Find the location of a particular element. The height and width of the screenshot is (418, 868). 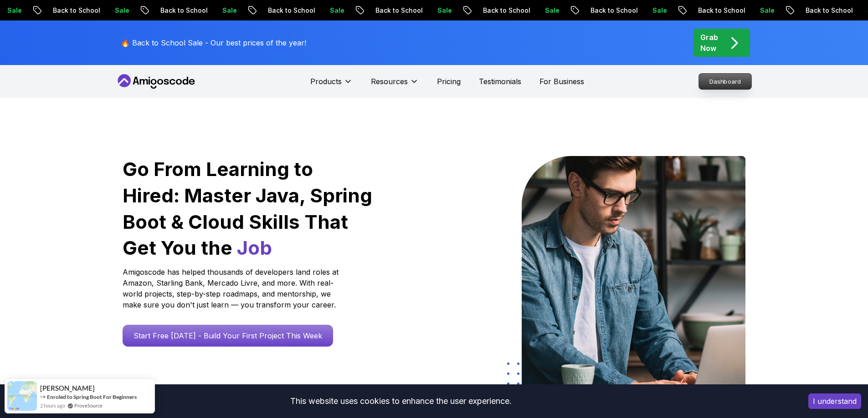

p: 🔥 Back to School Sale - Our best prices of the year! is located at coordinates (214, 43).